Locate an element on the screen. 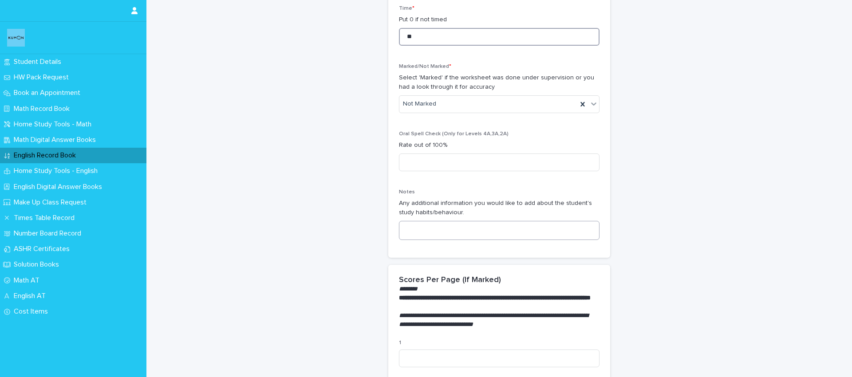  span: Marked/Not Marked is located at coordinates (425, 67).